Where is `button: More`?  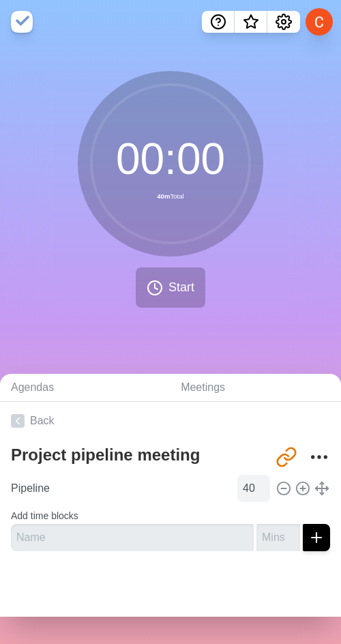
button: More is located at coordinates (320, 457).